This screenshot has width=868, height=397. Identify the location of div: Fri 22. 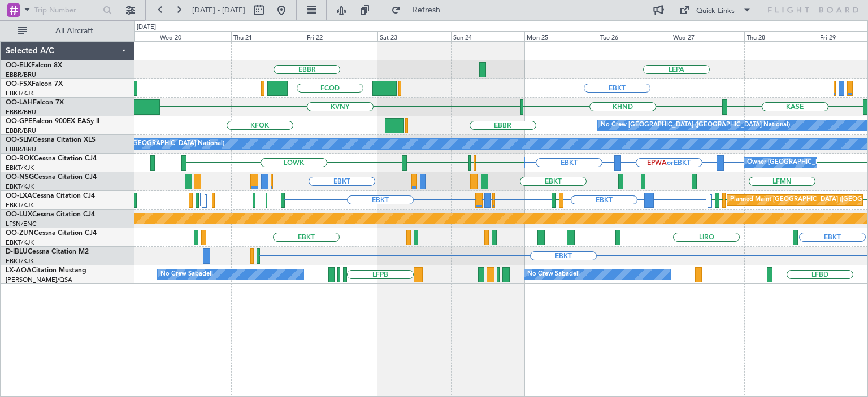
(342, 36).